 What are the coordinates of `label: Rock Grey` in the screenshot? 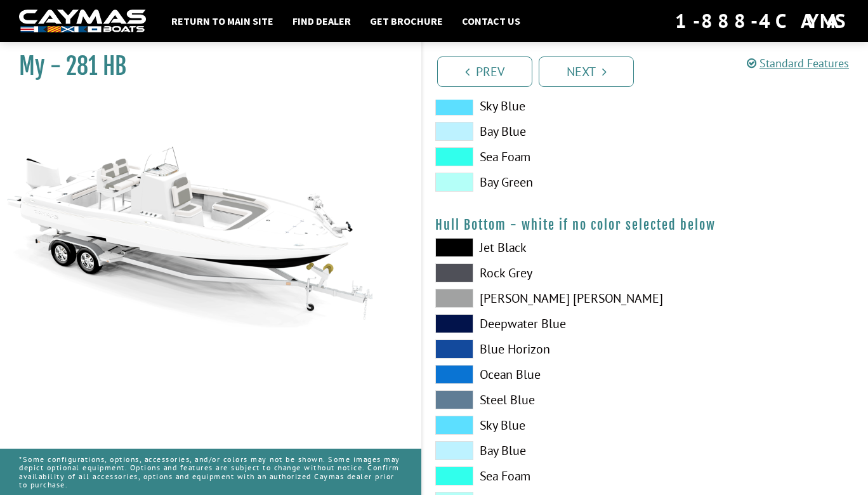 It's located at (534, 272).